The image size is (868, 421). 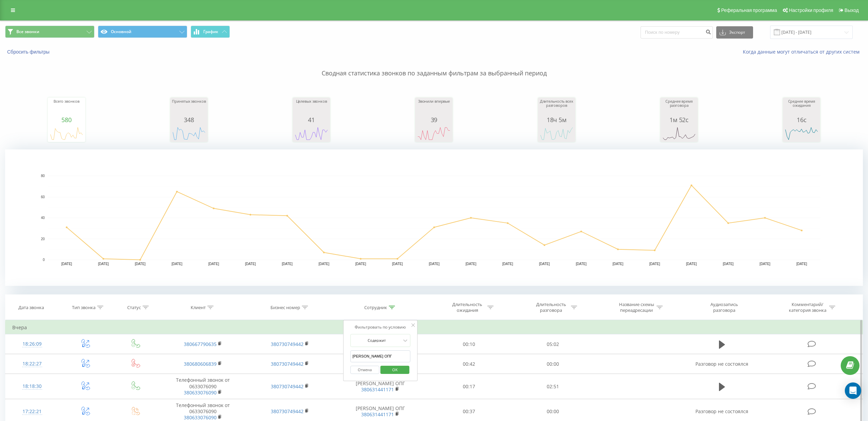 I want to click on div: 18:22:27, so click(x=32, y=364).